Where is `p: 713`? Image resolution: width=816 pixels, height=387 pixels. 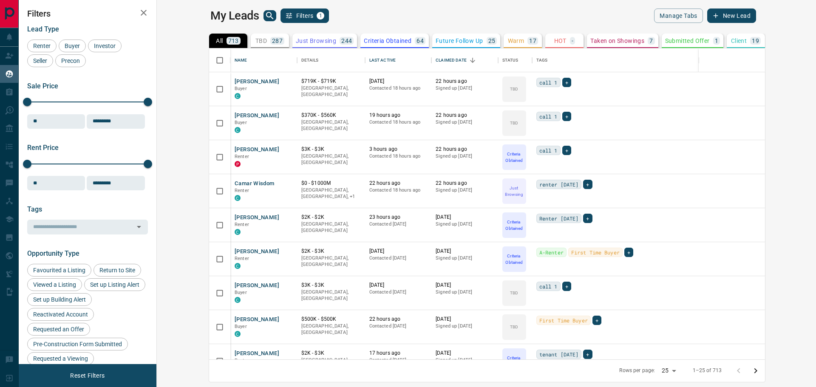
p: 713 is located at coordinates (233, 41).